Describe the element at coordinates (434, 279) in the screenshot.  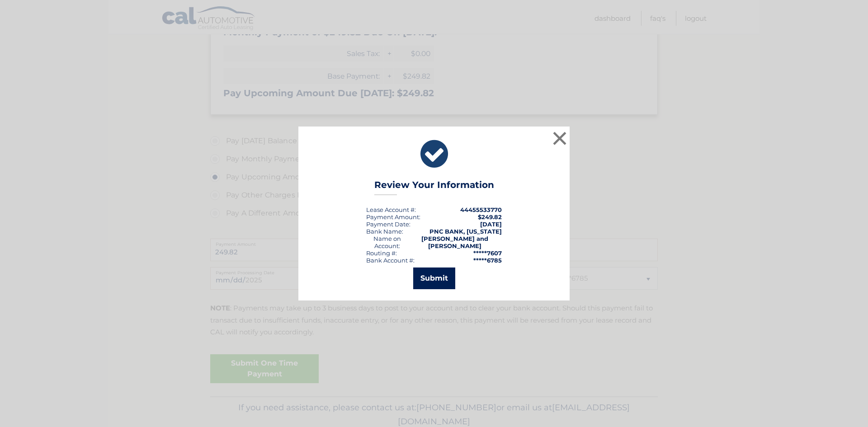
I see `button: Submit` at that location.